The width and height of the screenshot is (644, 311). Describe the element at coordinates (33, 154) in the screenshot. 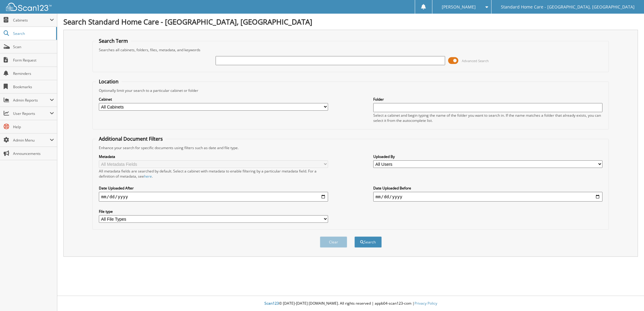

I see `span: Announcements` at that location.